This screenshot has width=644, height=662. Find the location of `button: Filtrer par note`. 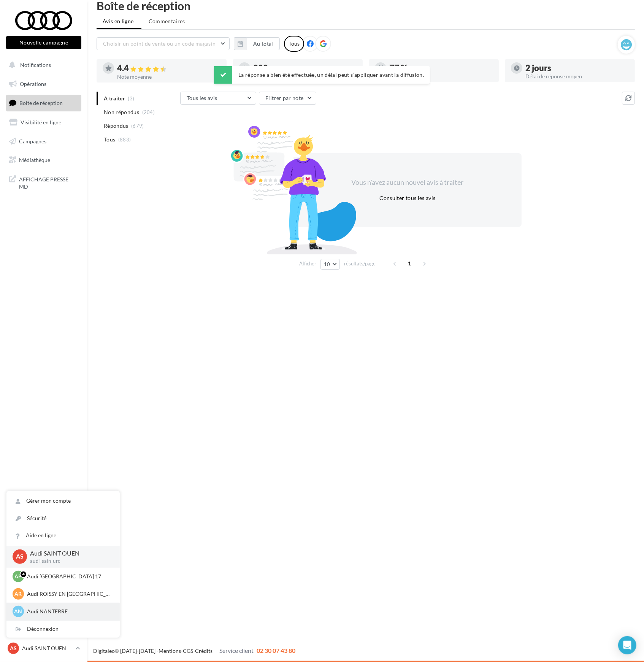

button: Filtrer par note is located at coordinates (287, 98).